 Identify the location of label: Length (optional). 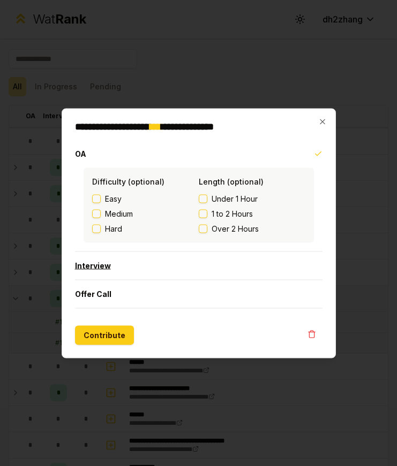
(231, 181).